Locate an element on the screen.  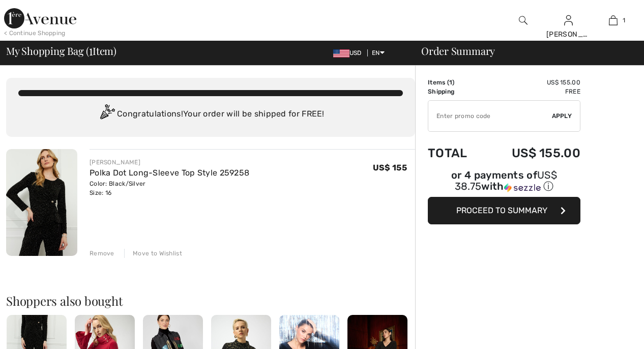
span: US$ 38.75 is located at coordinates (506, 181).